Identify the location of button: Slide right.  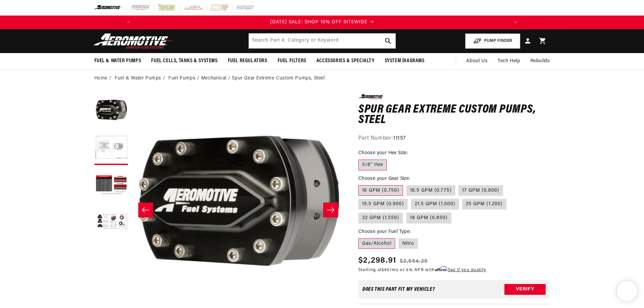
(331, 210).